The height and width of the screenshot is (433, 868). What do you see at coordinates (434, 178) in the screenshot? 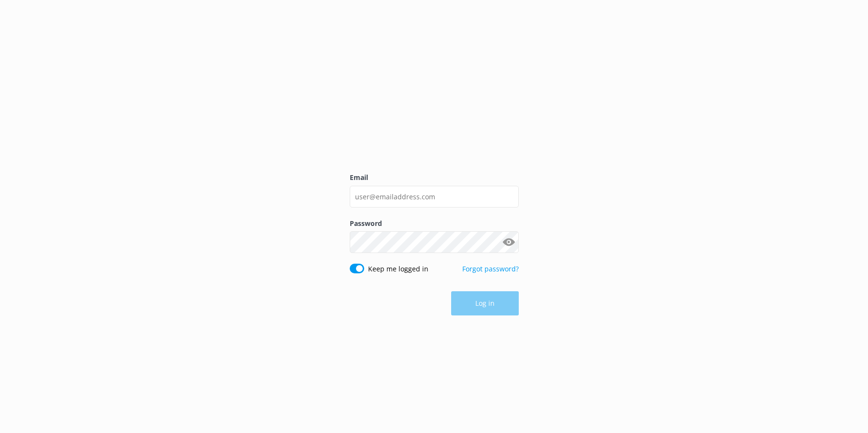
I see `label: Email` at bounding box center [434, 178].